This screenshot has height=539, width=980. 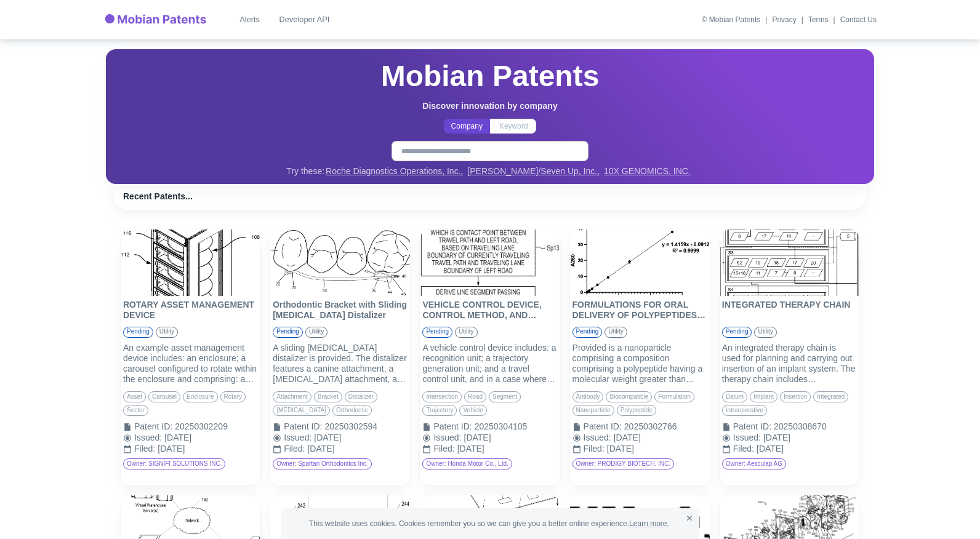 What do you see at coordinates (394, 171) in the screenshot?
I see `a: Roche Diagnostics Operations, Inc.` at bounding box center [394, 171].